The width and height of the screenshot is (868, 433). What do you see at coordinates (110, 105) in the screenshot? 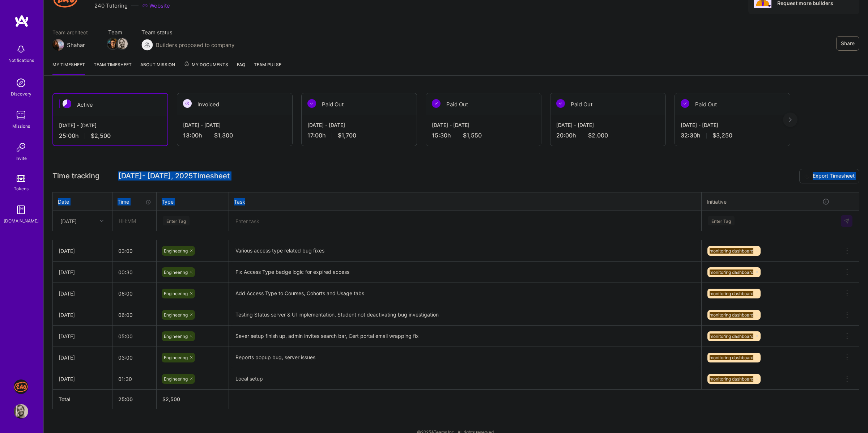
I see `div: Active` at bounding box center [110, 105].